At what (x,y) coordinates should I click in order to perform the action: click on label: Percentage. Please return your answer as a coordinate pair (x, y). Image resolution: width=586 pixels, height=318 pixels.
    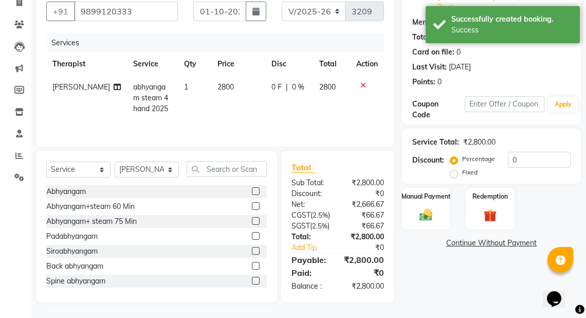
    Looking at the image, I should click on (479, 159).